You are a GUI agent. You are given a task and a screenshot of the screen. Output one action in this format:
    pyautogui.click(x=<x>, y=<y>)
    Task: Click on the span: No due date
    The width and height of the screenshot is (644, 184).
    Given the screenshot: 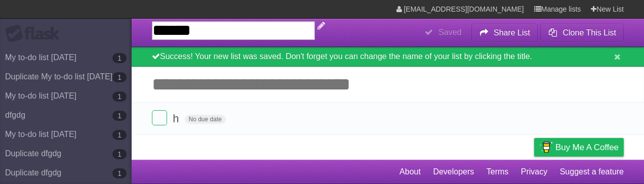 What is the action you would take?
    pyautogui.click(x=205, y=119)
    